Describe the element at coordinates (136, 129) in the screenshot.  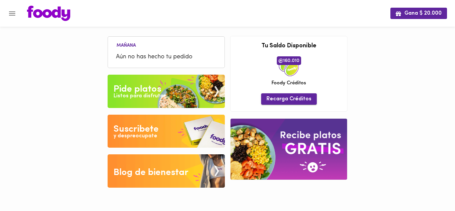
I see `div: Suscribete` at that location.